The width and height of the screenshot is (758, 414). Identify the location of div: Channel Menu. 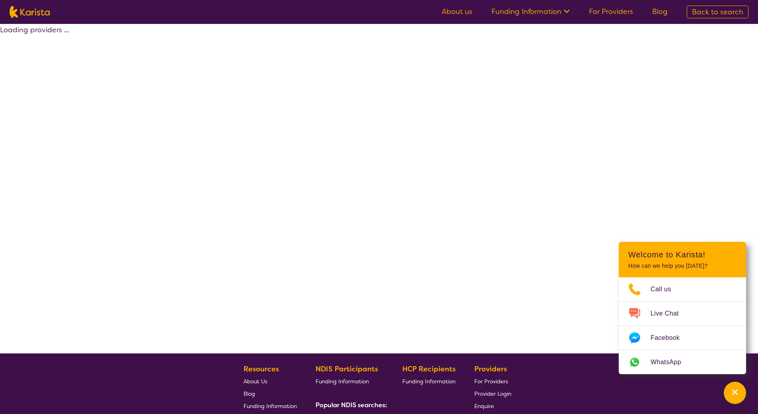
(683, 308).